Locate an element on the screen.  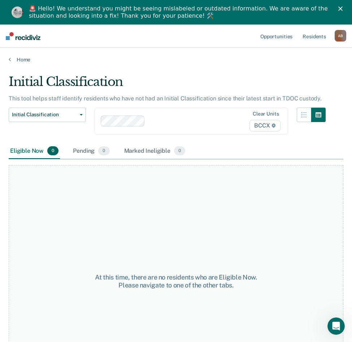
span: Initial Classification is located at coordinates (44, 114).